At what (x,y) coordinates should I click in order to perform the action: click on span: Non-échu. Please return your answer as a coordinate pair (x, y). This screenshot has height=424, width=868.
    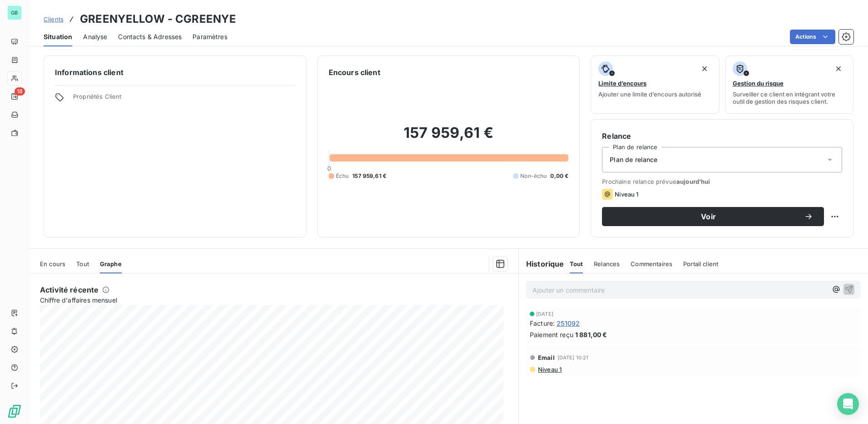
    Looking at the image, I should click on (534, 176).